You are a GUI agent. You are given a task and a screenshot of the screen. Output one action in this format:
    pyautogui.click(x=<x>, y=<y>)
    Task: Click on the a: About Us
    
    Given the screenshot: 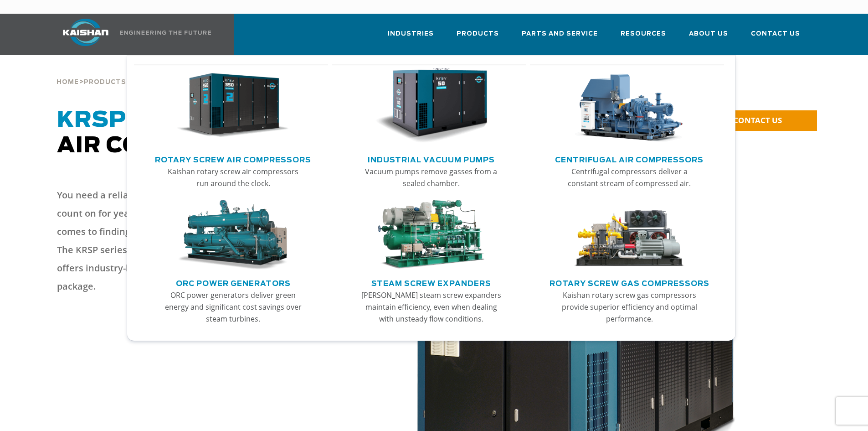 What is the action you would take?
    pyautogui.click(x=709, y=37)
    